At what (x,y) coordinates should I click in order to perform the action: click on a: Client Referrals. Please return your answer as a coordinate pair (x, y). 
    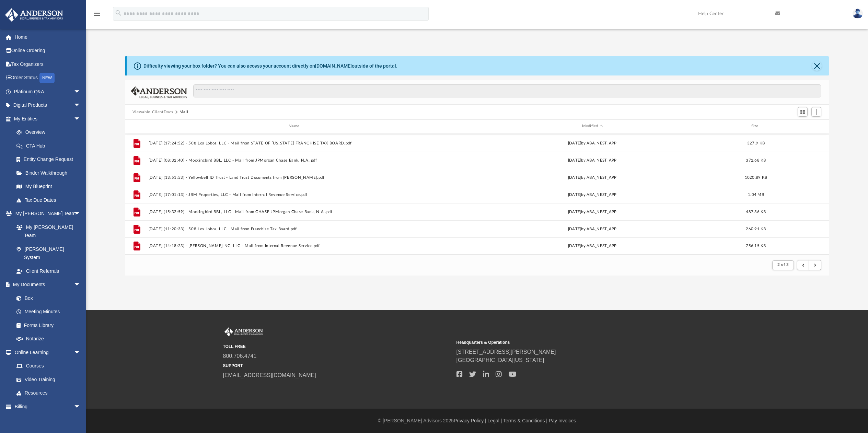
    Looking at the image, I should click on (48, 271).